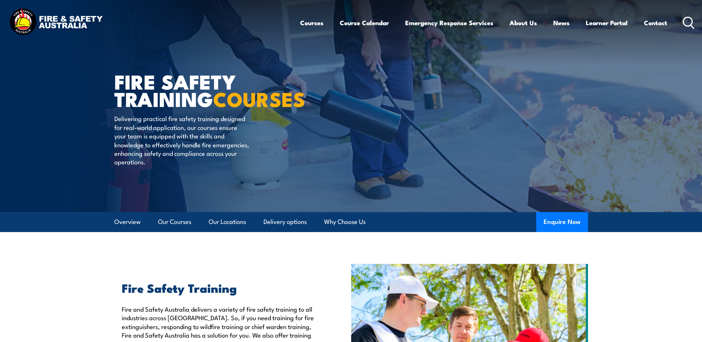  I want to click on h1: FIRE SAFETY TRAINING, so click(206, 90).